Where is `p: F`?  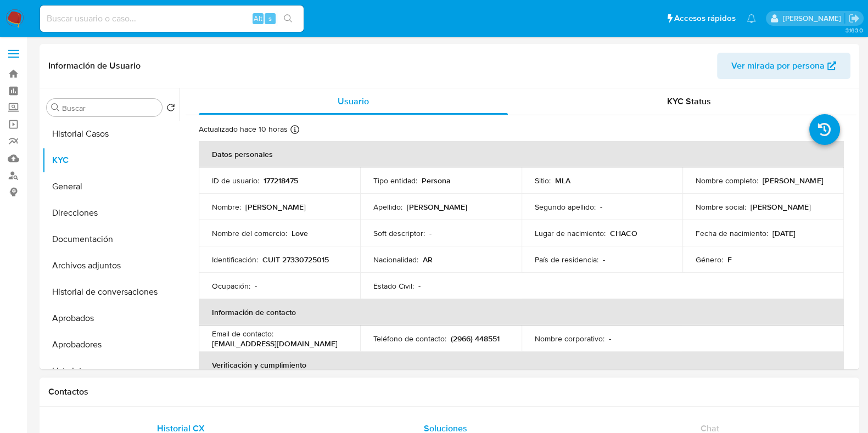 p: F is located at coordinates (729, 259).